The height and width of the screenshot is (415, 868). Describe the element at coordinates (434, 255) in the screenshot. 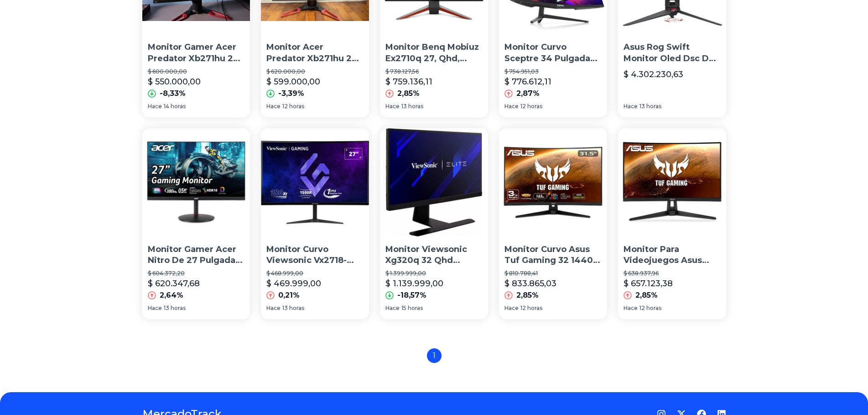

I see `p: Monitor Viewsonic Xg320q 32 Qhd 1440p 175hz 0.5ms G-sync` at that location.